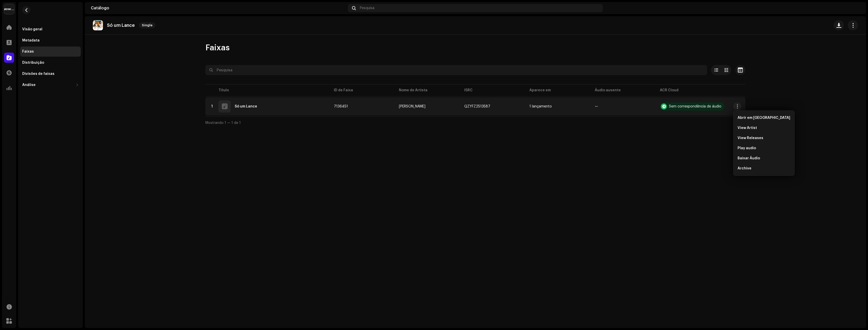 Image resolution: width=868 pixels, height=330 pixels. Describe the element at coordinates (51, 63) in the screenshot. I see `re-m-nav-item: Distribuição` at that location.